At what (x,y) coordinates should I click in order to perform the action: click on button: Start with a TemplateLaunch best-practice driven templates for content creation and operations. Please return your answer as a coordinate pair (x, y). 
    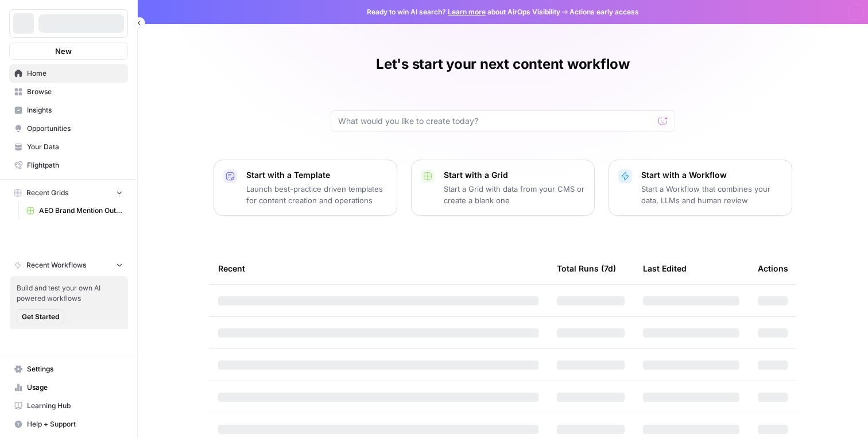
    Looking at the image, I should click on (306, 188).